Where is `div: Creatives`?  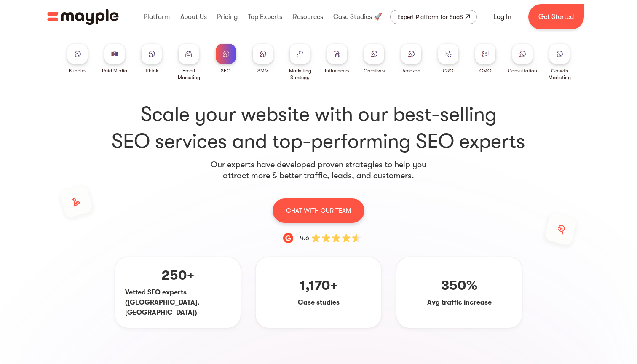
div: Creatives is located at coordinates (374, 71).